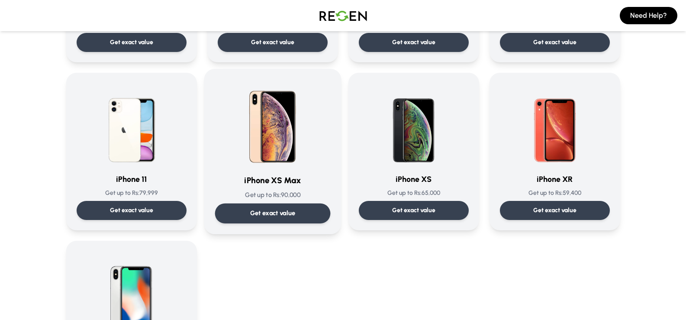 Image resolution: width=686 pixels, height=320 pixels. I want to click on h3: iPhone XS Max, so click(272, 181).